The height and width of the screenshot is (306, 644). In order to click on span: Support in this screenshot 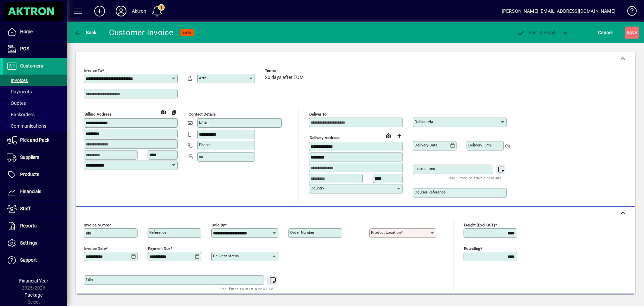, I will do `click(29, 260)`.